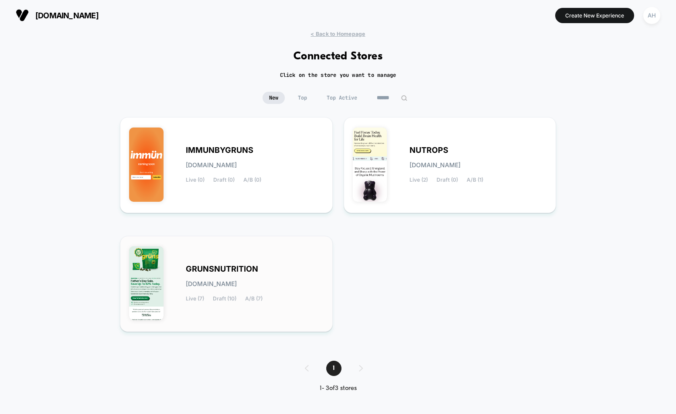 This screenshot has width=676, height=414. What do you see at coordinates (652, 15) in the screenshot?
I see `button: AH` at bounding box center [652, 15].